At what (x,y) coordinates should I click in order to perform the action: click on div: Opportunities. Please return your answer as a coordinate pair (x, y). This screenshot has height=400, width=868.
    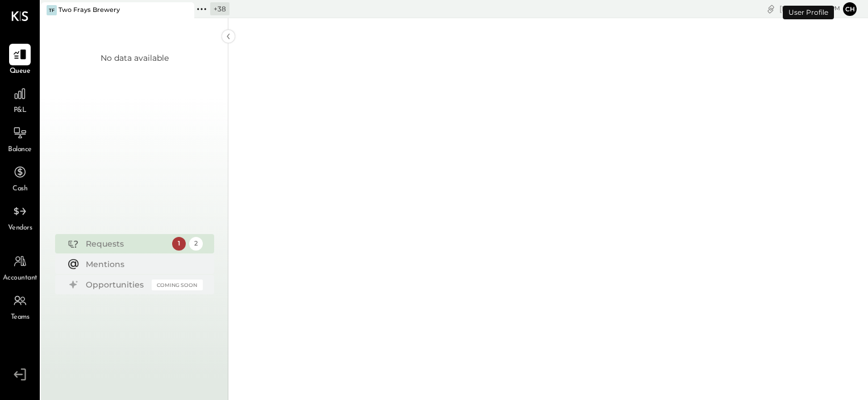
    Looking at the image, I should click on (116, 285).